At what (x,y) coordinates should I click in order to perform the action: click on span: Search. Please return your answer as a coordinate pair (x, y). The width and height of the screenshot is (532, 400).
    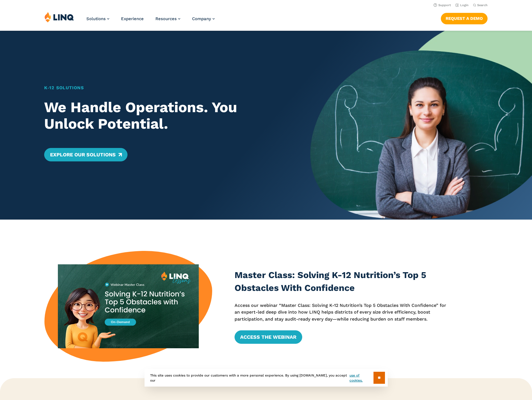
    Looking at the image, I should click on (482, 5).